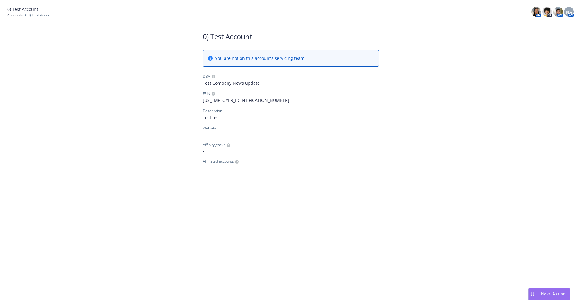 This screenshot has width=581, height=300. I want to click on div: Drag to move, so click(532, 294).